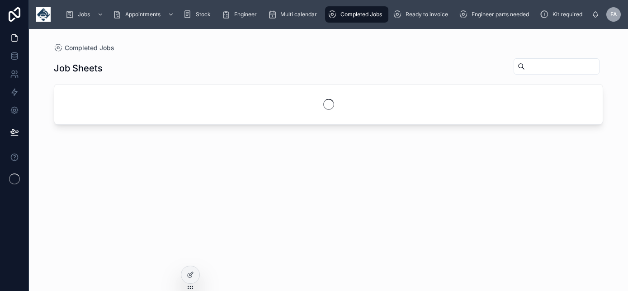 Image resolution: width=628 pixels, height=291 pixels. What do you see at coordinates (143, 14) in the screenshot?
I see `span: Appointments` at bounding box center [143, 14].